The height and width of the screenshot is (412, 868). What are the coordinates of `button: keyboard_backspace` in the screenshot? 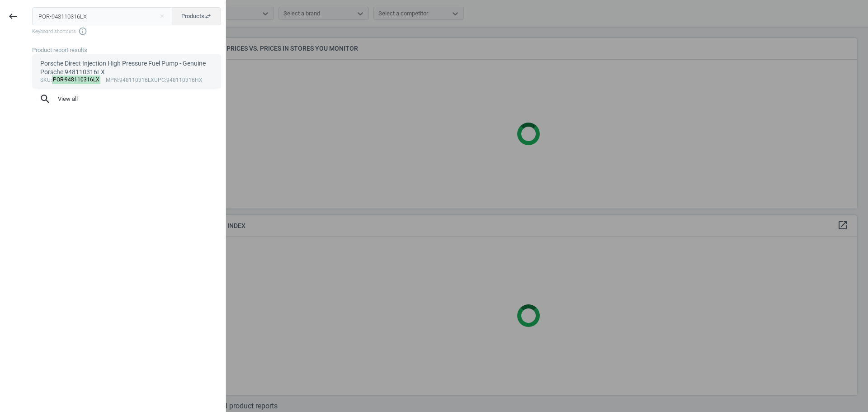 It's located at (13, 17).